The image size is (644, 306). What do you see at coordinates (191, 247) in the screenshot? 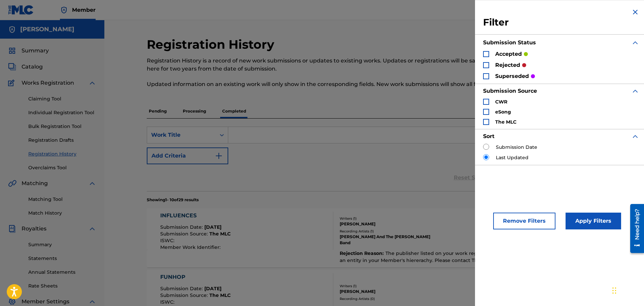
I see `span: Member Work Identifier :` at bounding box center [191, 247].